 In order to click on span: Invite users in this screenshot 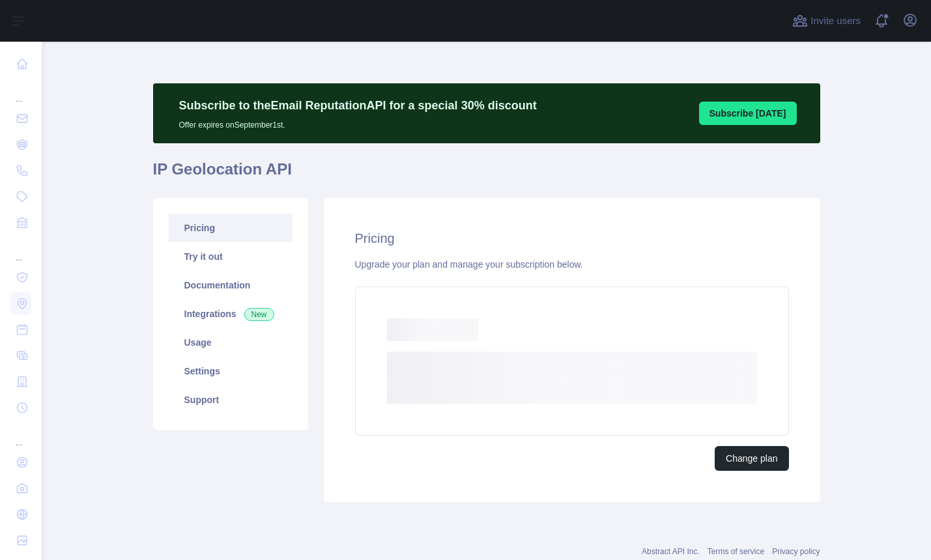, I will do `click(835, 21)`.